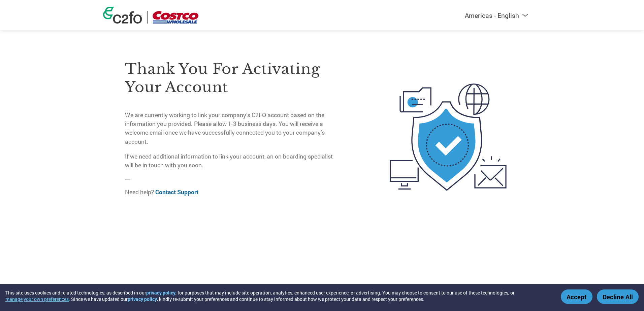  I want to click on button: Accept, so click(577, 296).